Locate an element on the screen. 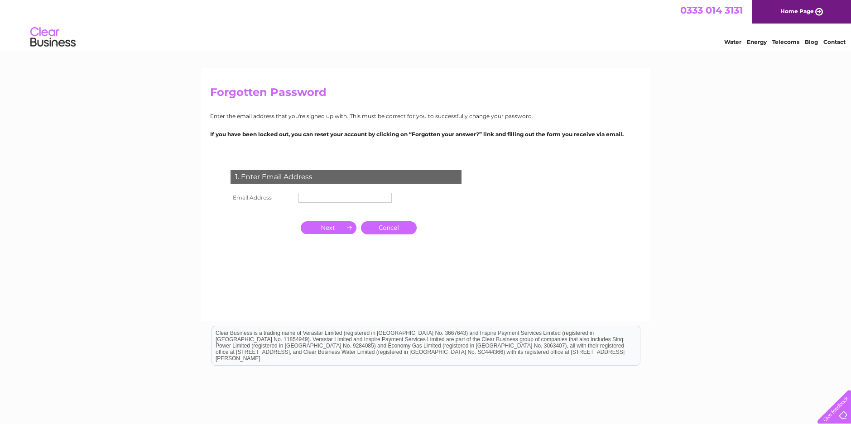  span: 0333 014 3131 is located at coordinates (711, 10).